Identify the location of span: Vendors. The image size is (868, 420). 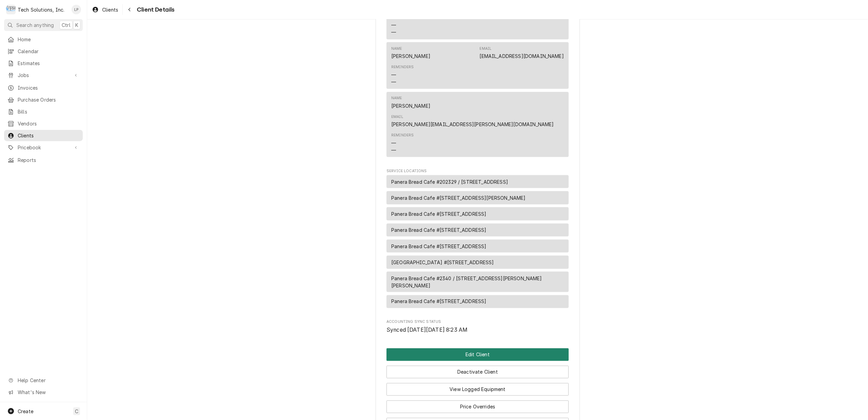
(48, 124).